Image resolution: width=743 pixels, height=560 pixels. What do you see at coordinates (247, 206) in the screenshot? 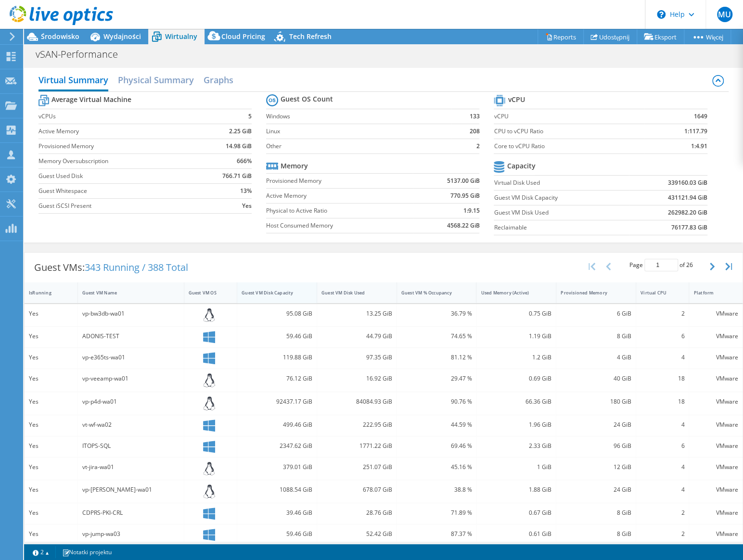
I see `b: Yes` at bounding box center [247, 206].